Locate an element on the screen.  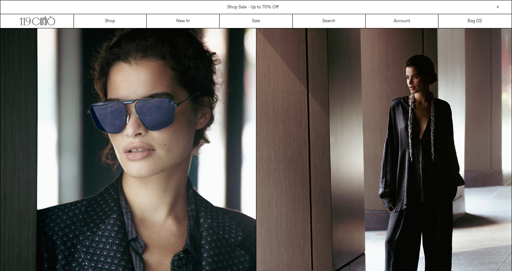
a: Account is located at coordinates (402, 21).